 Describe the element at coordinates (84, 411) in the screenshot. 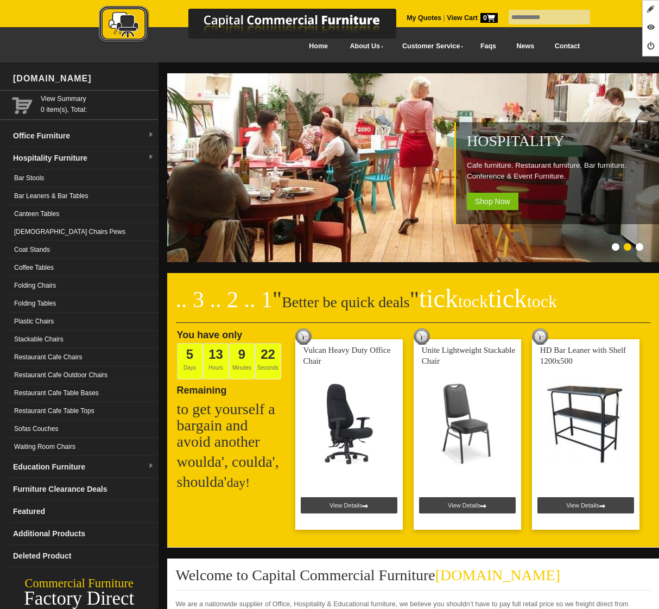

I see `a: Restaurant Cafe Table Tops` at that location.